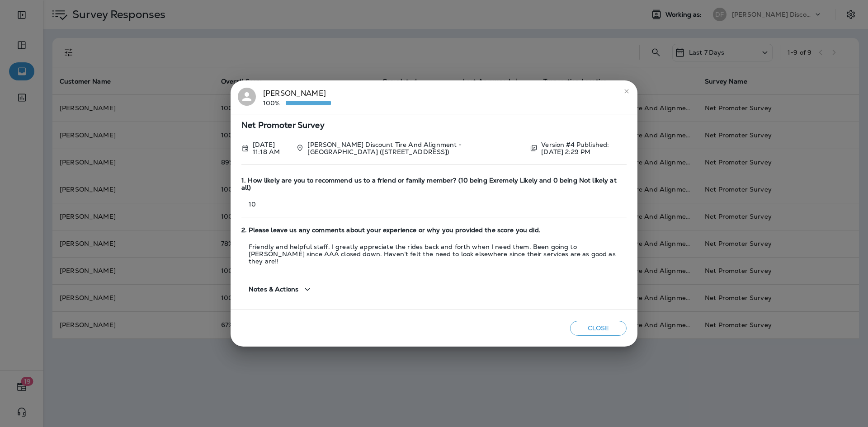 This screenshot has width=868, height=427. What do you see at coordinates (434, 204) in the screenshot?
I see `p: 10` at bounding box center [434, 204].